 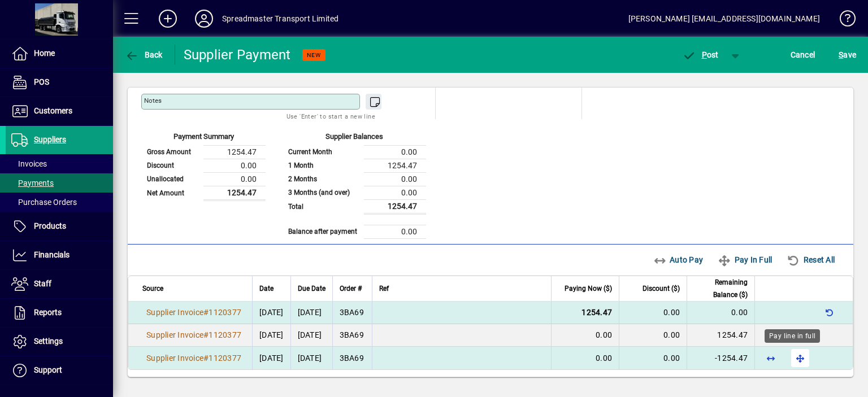 What do you see at coordinates (704, 55) in the screenshot?
I see `span: P` at bounding box center [704, 55].